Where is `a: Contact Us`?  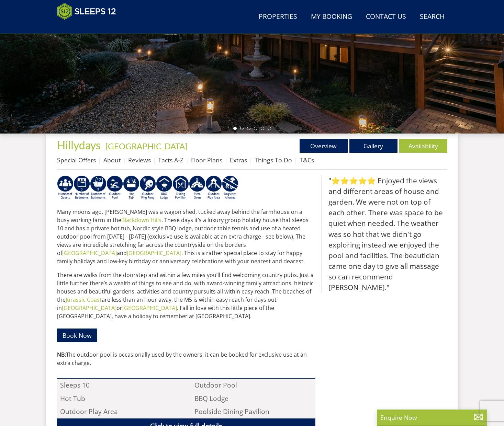 a: Contact Us is located at coordinates (386, 17).